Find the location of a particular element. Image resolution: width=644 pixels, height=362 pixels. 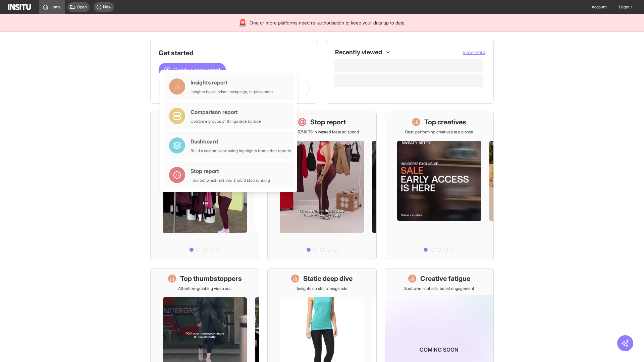

p: Insights on static image ads is located at coordinates (322, 288).